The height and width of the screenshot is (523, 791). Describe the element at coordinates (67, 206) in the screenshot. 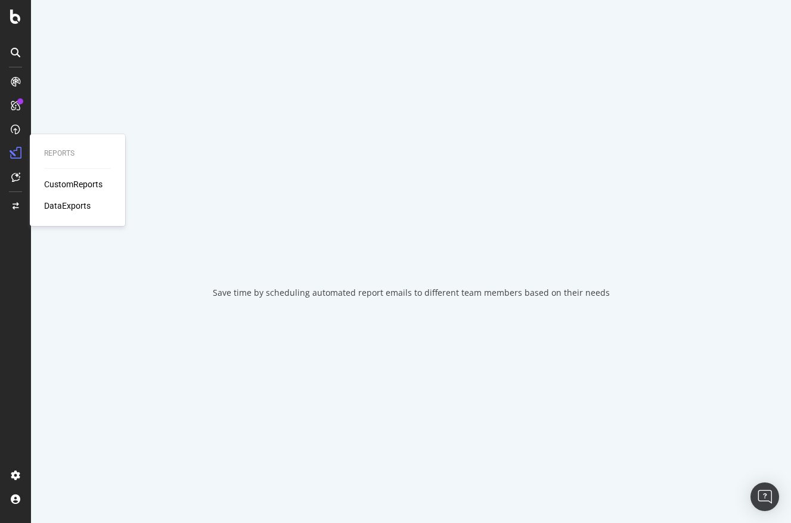

I see `div: DataExports` at that location.